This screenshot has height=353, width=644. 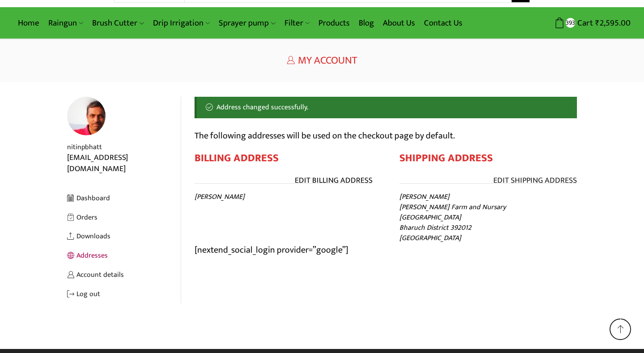 What do you see at coordinates (327, 60) in the screenshot?
I see `span: My Account` at bounding box center [327, 60].